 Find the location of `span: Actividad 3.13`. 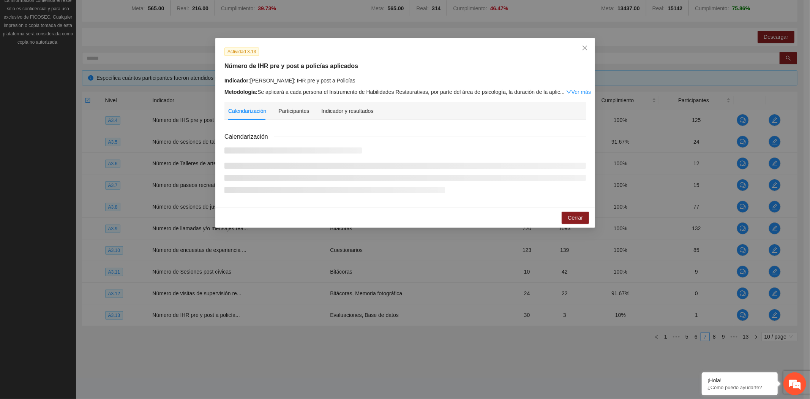

span: Actividad 3.13 is located at coordinates (241, 52).